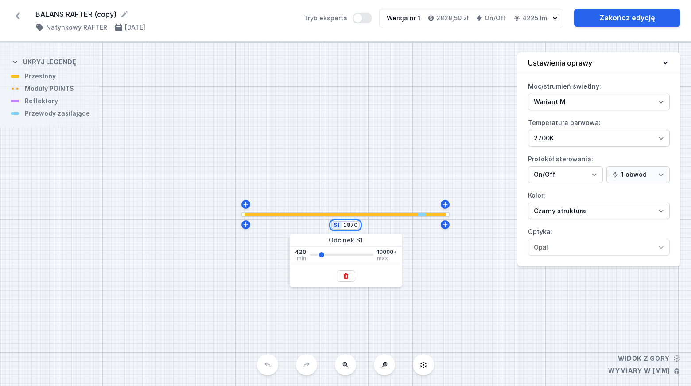 This screenshot has height=386, width=691. What do you see at coordinates (599, 131) in the screenshot?
I see `label: Temperatura barwowa:` at bounding box center [599, 131].